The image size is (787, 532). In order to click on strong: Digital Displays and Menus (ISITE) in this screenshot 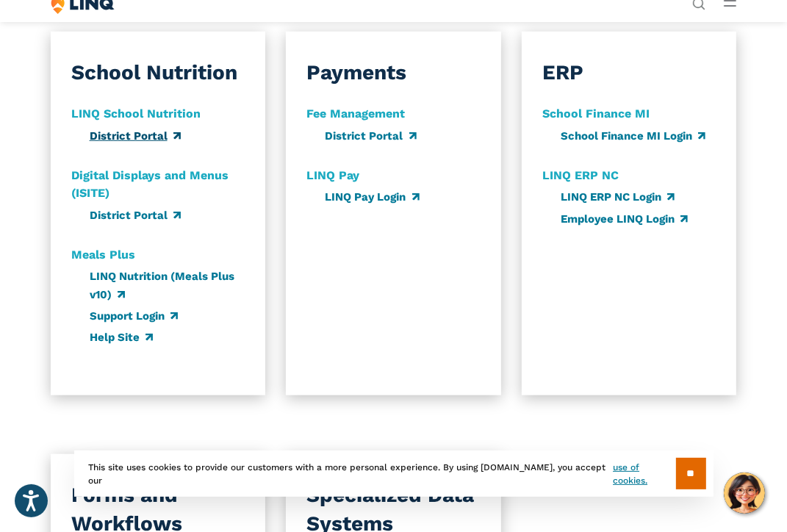, I will do `click(150, 184)`.